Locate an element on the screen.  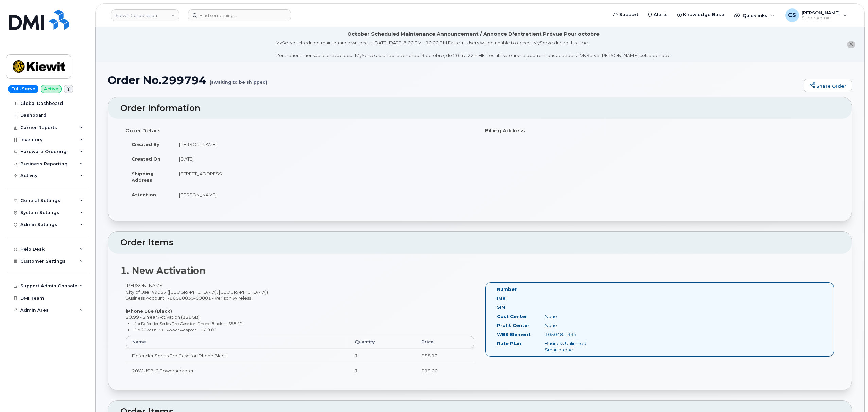
strong: Created By is located at coordinates (146, 144).